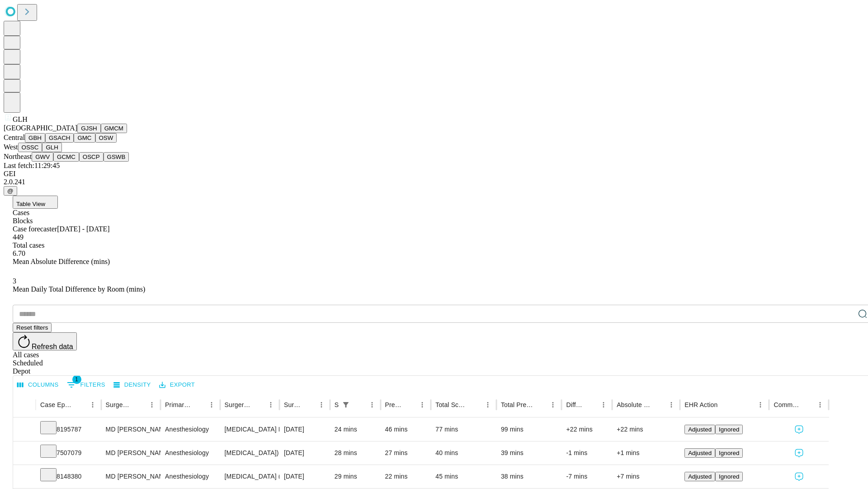  What do you see at coordinates (355, 429) in the screenshot?
I see `div: 24 mins` at bounding box center [355, 429].